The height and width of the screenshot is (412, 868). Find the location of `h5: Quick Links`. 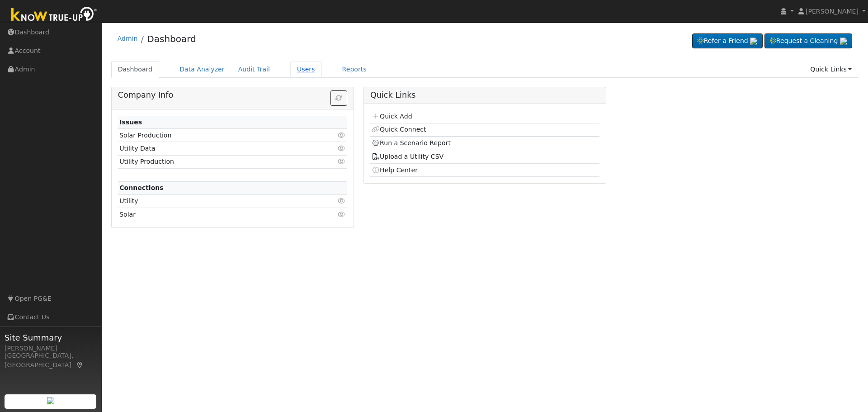

h5: Quick Links is located at coordinates (485, 95).